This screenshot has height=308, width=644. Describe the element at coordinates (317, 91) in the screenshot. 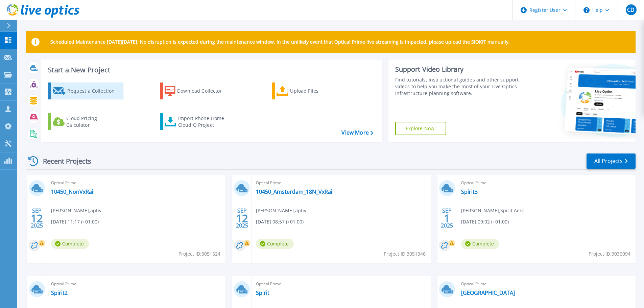

I see `div: Upload Files` at that location.